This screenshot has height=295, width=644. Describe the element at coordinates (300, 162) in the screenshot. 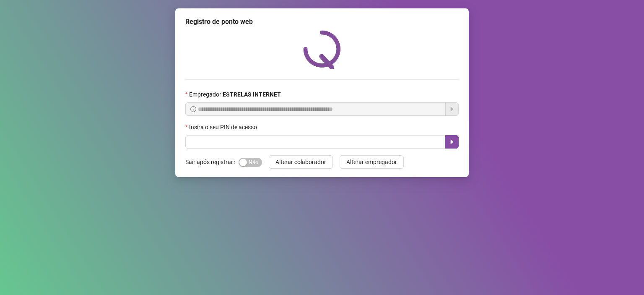

I see `button: Alterar colaborador` at that location.